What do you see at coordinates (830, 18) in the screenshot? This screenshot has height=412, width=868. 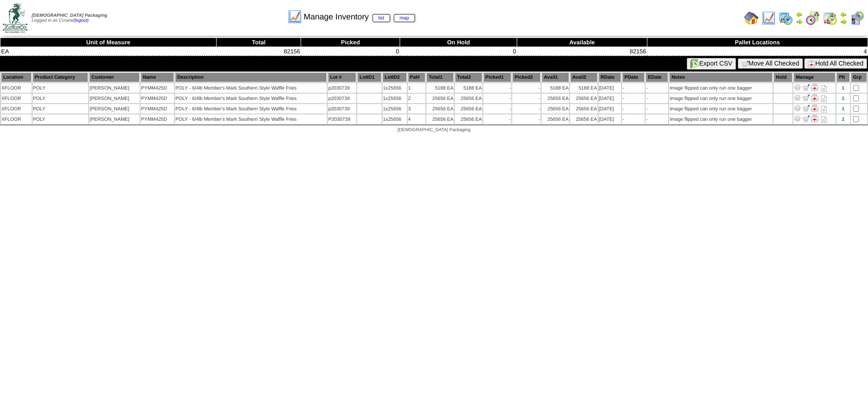 I see `img: calendarinout.gif` at bounding box center [830, 18].